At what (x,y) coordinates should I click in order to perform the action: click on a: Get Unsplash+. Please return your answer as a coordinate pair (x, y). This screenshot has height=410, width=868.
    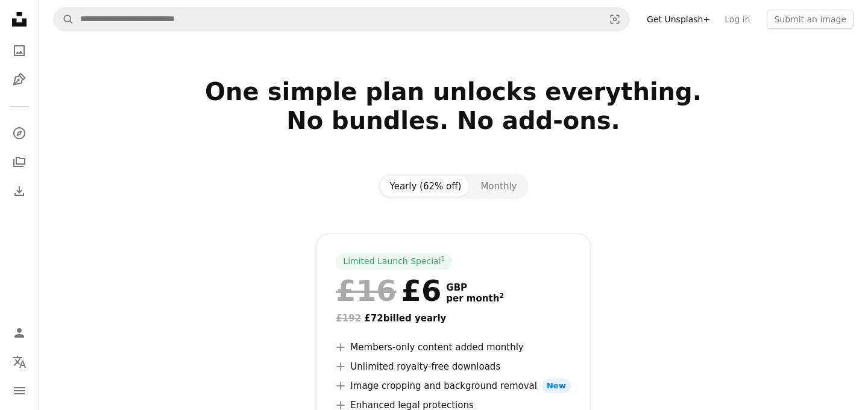
    Looking at the image, I should click on (678, 19).